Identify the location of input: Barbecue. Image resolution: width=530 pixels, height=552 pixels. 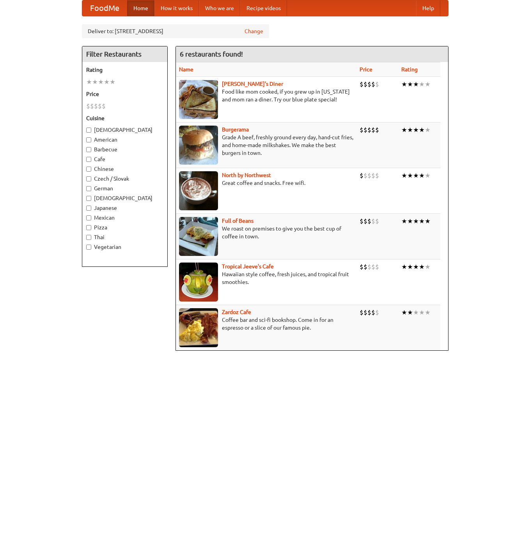
(89, 149).